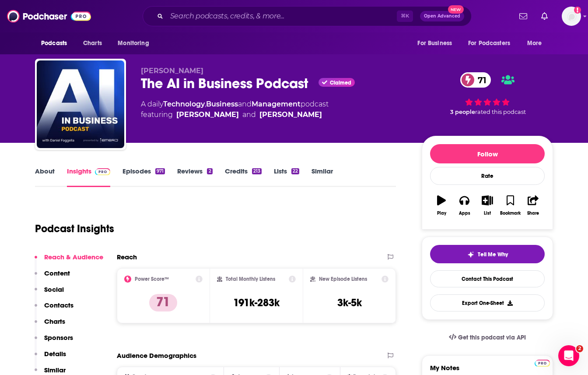 The height and width of the screenshot is (375, 588). Describe the element at coordinates (163, 302) in the screenshot. I see `p: 71` at that location.